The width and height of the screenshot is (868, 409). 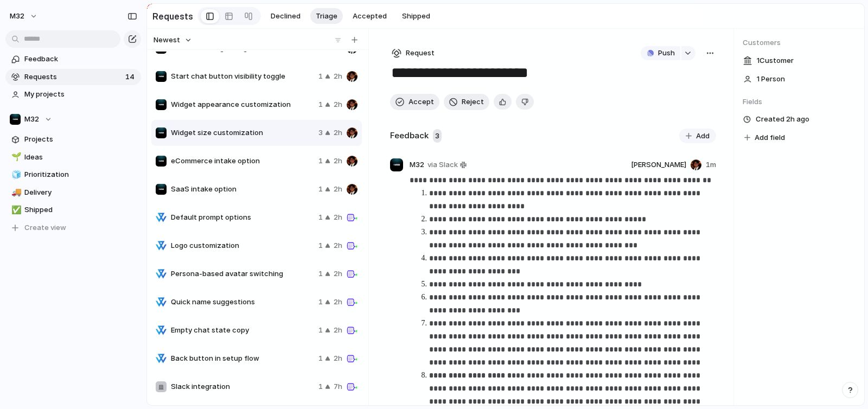 I want to click on span: eCommerce intake option, so click(x=242, y=161).